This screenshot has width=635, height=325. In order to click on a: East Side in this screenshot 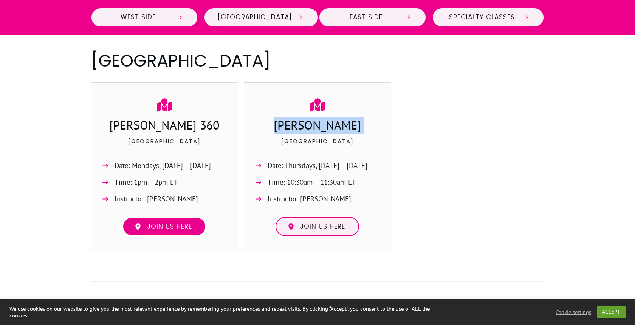, I will do `click(372, 17)`.